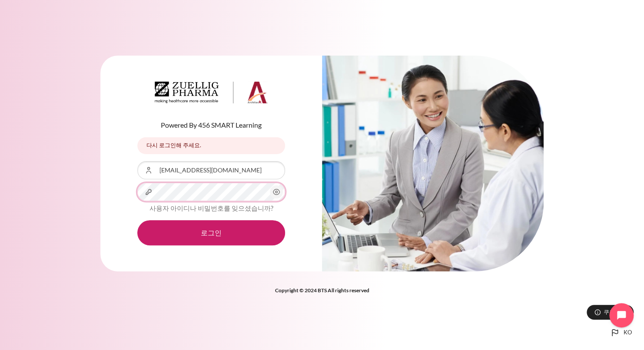 Image resolution: width=644 pixels, height=350 pixels. What do you see at coordinates (211, 94) in the screenshot?
I see `a: Architeck` at bounding box center [211, 94].